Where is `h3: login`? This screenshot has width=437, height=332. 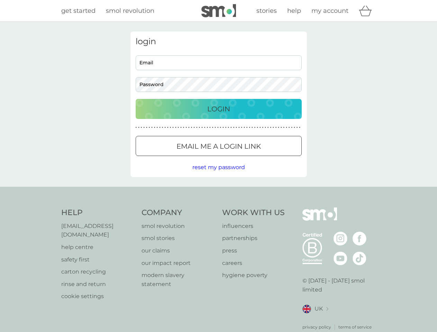
h3: login is located at coordinates (219, 42).